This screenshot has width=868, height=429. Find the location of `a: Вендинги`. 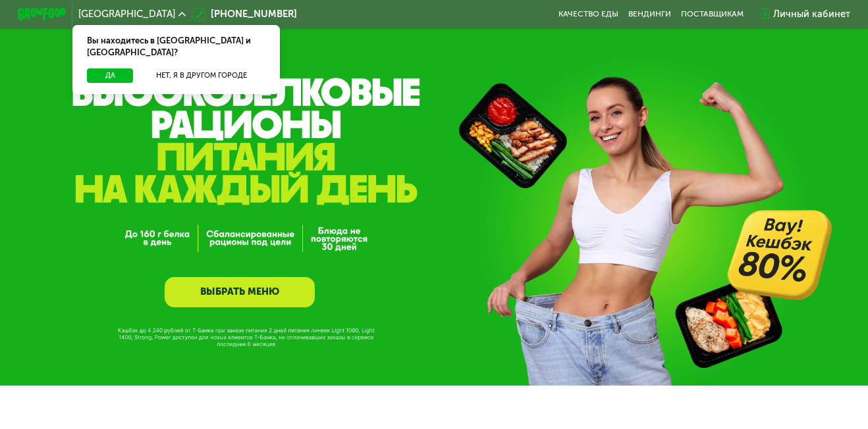

a: Вендинги is located at coordinates (650, 14).